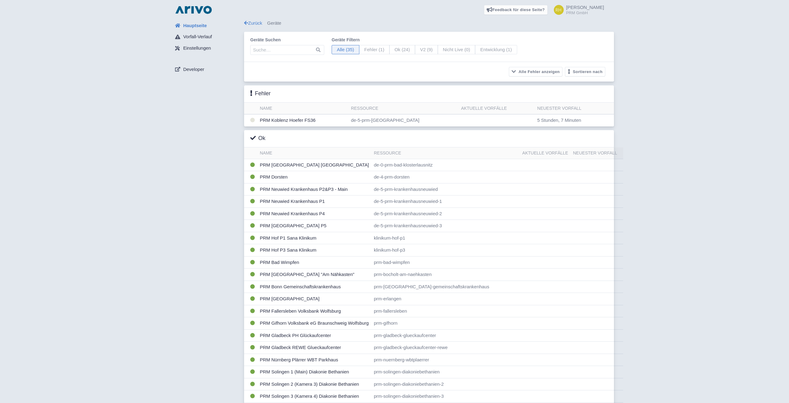 This screenshot has width=789, height=403. What do you see at coordinates (374, 50) in the screenshot?
I see `span: Fehler (1)` at bounding box center [374, 50].